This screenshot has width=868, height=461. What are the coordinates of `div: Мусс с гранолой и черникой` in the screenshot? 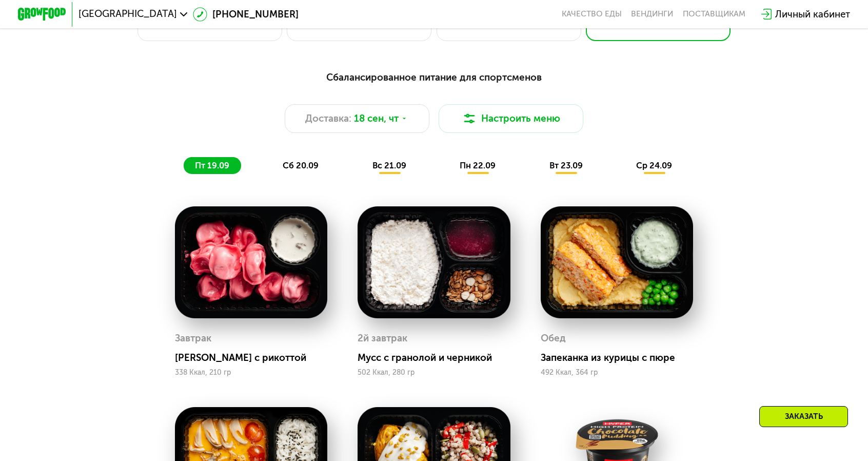 It's located at (439, 357).